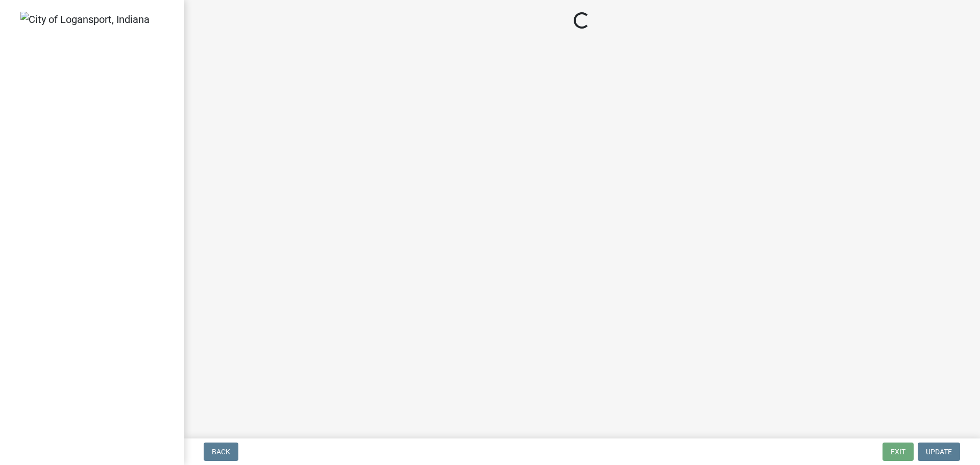 The image size is (980, 465). What do you see at coordinates (898, 452) in the screenshot?
I see `button: Exit` at bounding box center [898, 452].